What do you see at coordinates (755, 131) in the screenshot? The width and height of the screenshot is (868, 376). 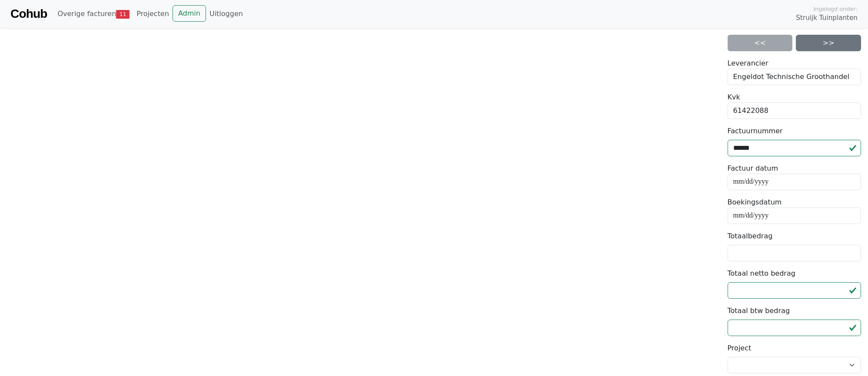 I see `label: Factuurnummer` at bounding box center [755, 131].